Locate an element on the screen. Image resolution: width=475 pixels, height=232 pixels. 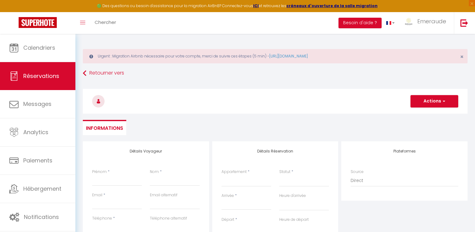
a: créneaux d'ouverture de la salle migration is located at coordinates (332, 6).